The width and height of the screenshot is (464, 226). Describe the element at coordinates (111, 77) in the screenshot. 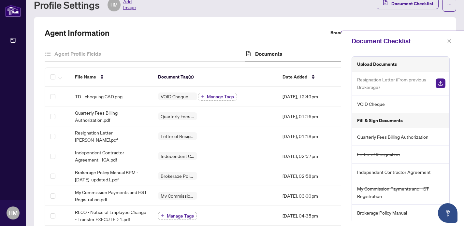

I see `th: File Name` at that location.